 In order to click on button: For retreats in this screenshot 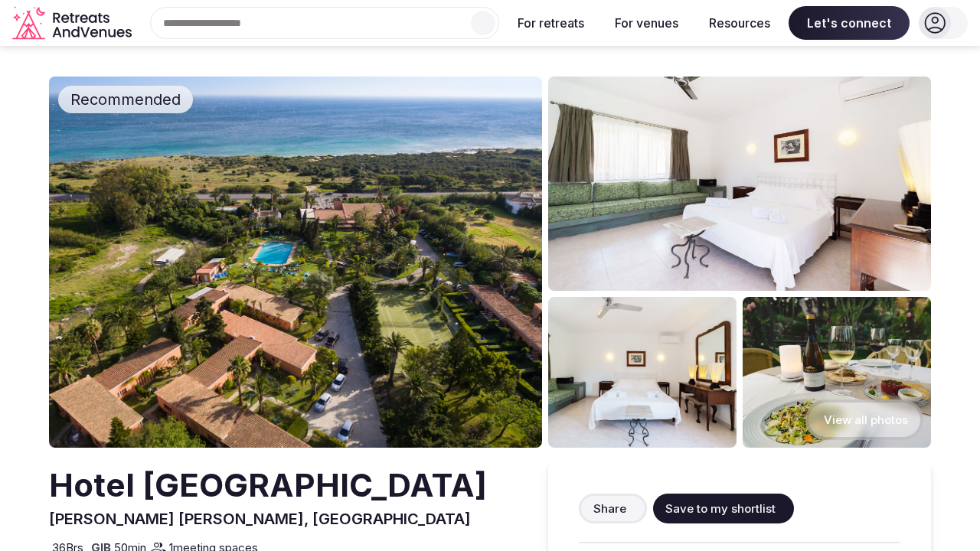, I will do `click(550, 23)`.